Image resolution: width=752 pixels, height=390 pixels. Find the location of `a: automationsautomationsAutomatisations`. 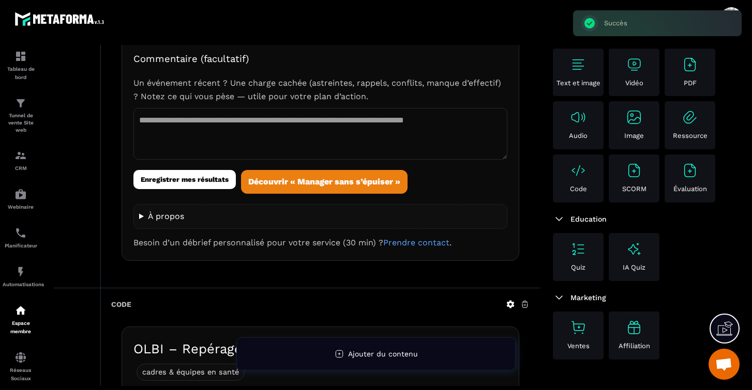

a: automationsautomationsAutomatisations is located at coordinates (21, 277).